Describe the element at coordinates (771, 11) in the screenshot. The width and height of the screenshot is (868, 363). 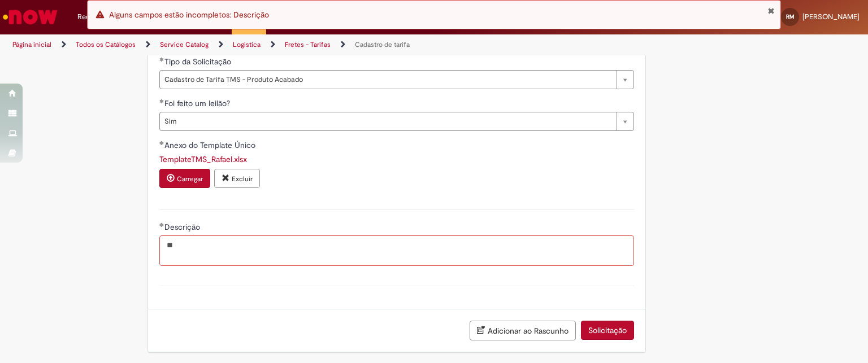
I see `button: Fechar Notificação` at that location.